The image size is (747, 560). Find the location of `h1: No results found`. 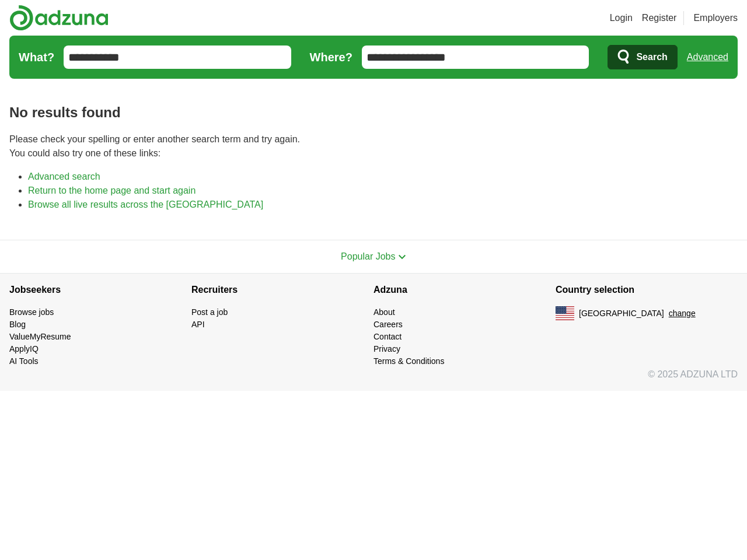

h1: No results found is located at coordinates (373, 113).